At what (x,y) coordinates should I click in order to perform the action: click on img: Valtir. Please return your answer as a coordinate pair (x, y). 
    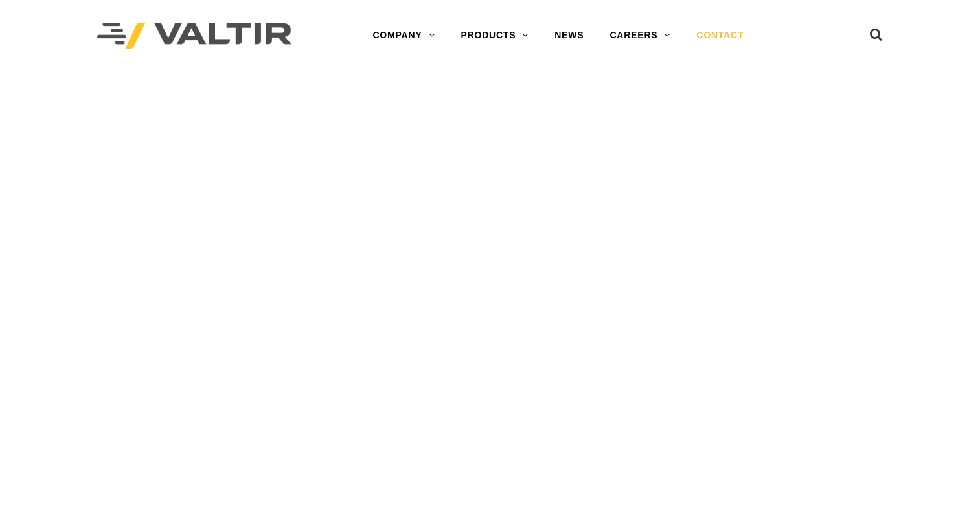
    Looking at the image, I should click on (194, 36).